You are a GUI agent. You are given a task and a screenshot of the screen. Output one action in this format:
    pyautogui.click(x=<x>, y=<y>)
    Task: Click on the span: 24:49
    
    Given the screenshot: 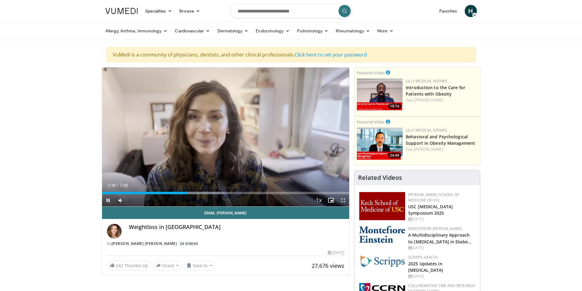 What is the action you would take?
    pyautogui.click(x=395, y=156)
    